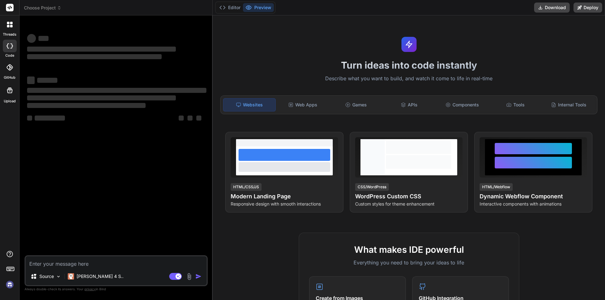  What do you see at coordinates (568, 105) in the screenshot?
I see `div: Internal Tools` at bounding box center [568, 105].